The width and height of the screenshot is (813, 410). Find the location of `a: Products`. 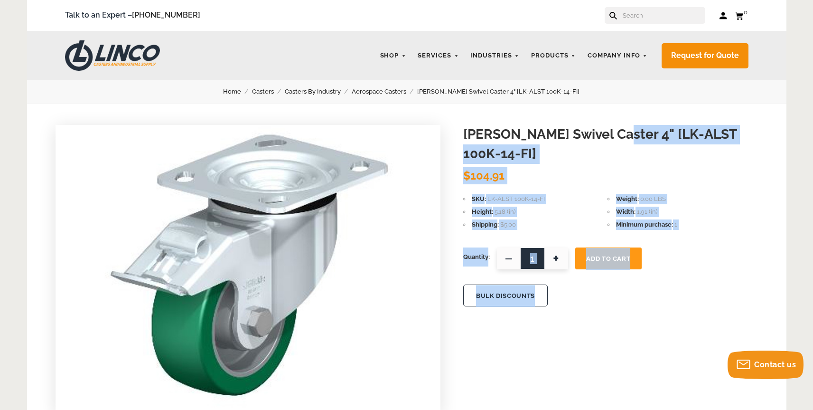

a: Products is located at coordinates (554, 56).